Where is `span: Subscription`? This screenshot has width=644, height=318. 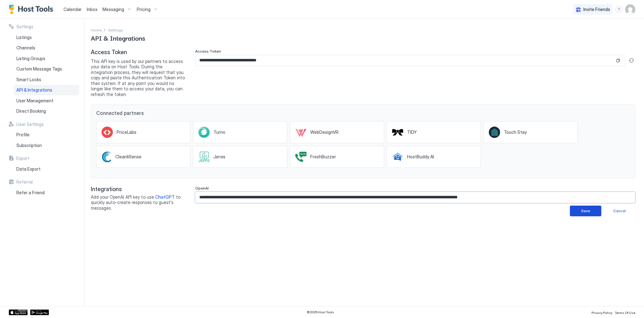 span: Subscription is located at coordinates (29, 145).